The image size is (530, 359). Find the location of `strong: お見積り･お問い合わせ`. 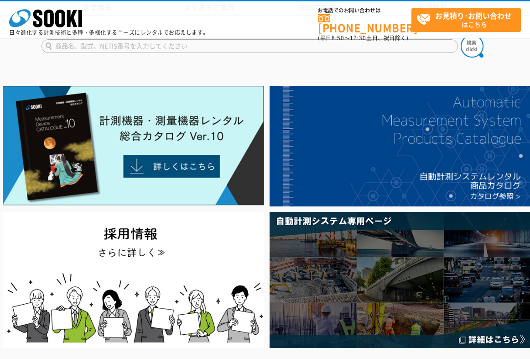

strong: お見積り･お問い合わせ is located at coordinates (474, 16).